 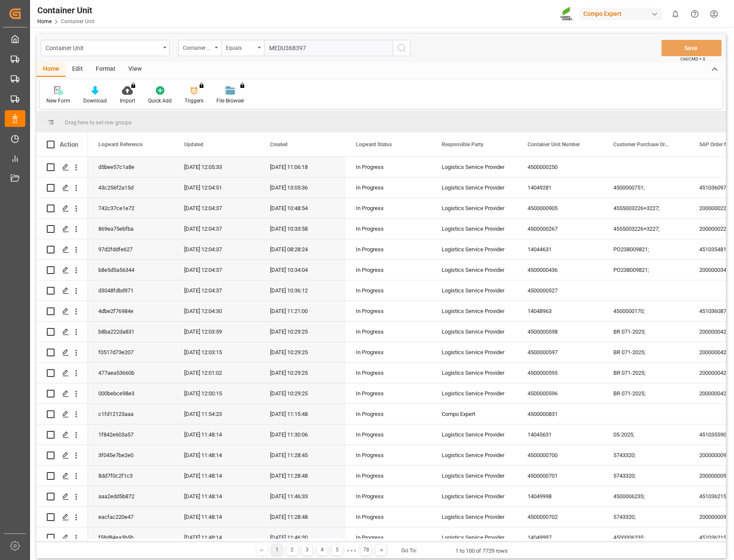 What do you see at coordinates (95, 101) in the screenshot?
I see `div: Download` at bounding box center [95, 101].